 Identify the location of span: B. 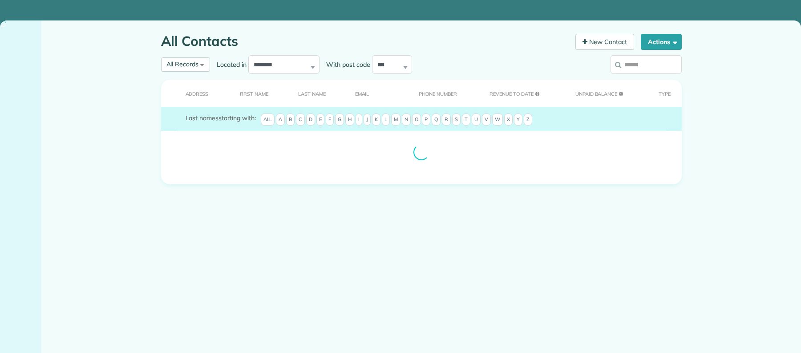
(290, 120).